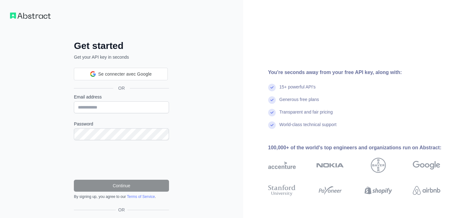 This screenshot has height=218, width=476. I want to click on img: shopify, so click(379, 190).